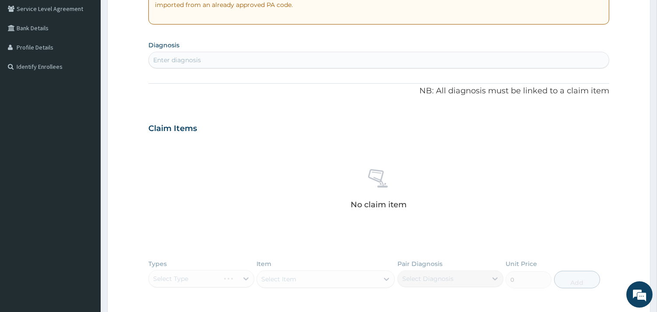  What do you see at coordinates (379, 204) in the screenshot?
I see `p: No claim item` at bounding box center [379, 204].